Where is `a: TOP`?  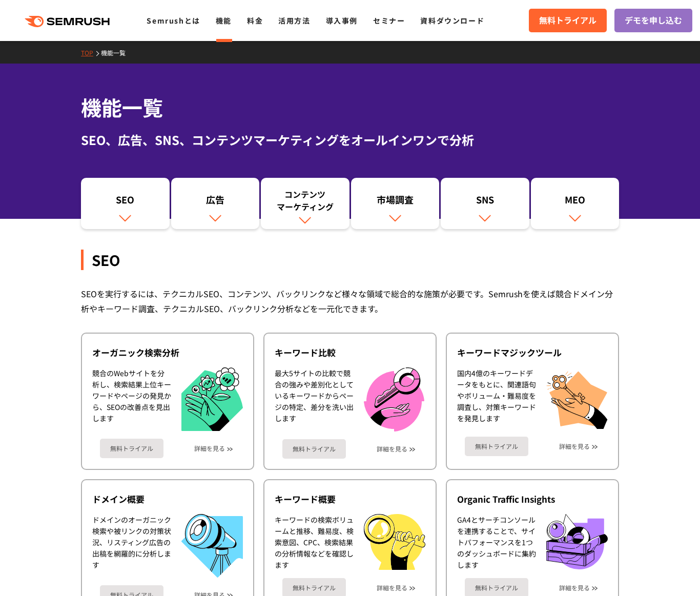 a: TOP is located at coordinates (90, 52).